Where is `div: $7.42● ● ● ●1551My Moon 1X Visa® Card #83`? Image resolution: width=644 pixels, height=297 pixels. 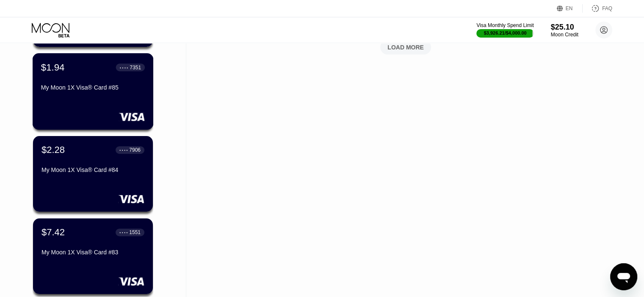 div: $7.42● ● ● ●1551My Moon 1X Visa® Card #83 is located at coordinates (93, 256).